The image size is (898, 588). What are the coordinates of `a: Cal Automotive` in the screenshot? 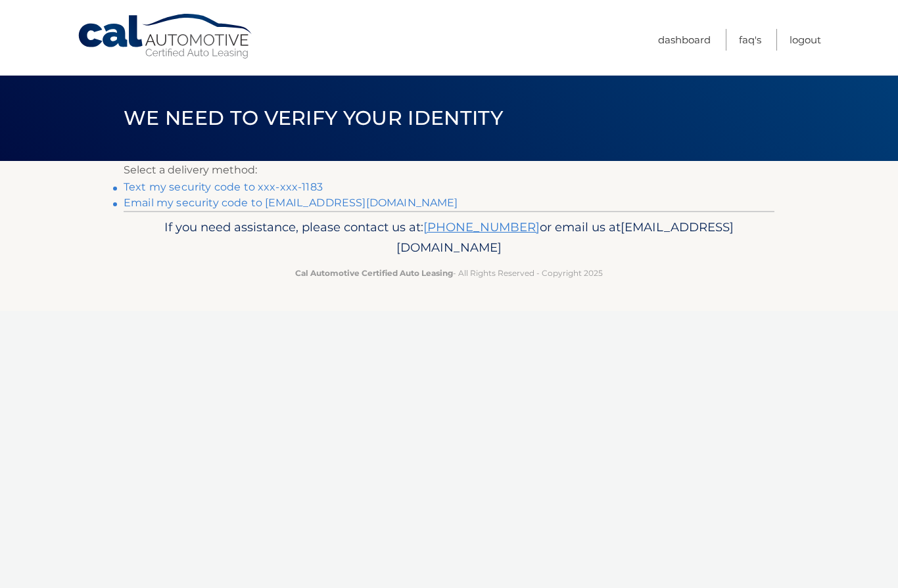 It's located at (165, 36).